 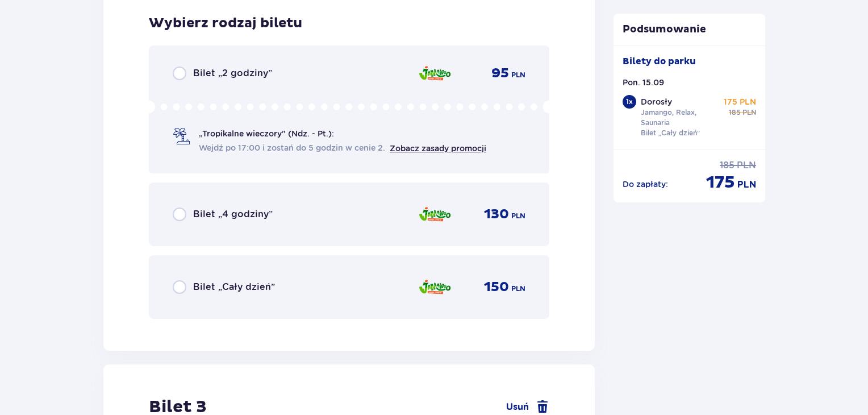 What do you see at coordinates (292, 148) in the screenshot?
I see `span: Wejdź po 17:00 i zostań do 5 godzin w cenie 2.` at bounding box center [292, 148].